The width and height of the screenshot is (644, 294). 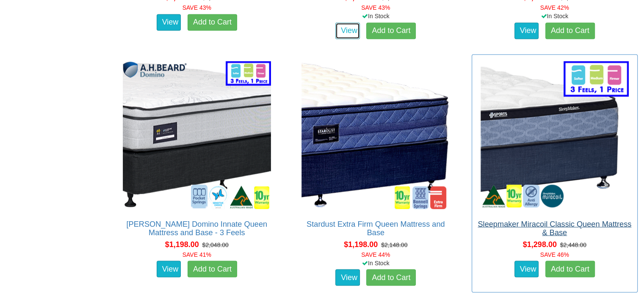 I want to click on font: SAVE 46%, so click(x=554, y=254).